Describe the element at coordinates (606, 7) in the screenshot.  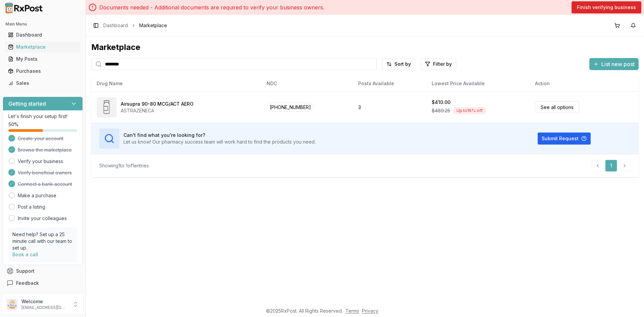
I see `button: Finish verifying business` at that location.